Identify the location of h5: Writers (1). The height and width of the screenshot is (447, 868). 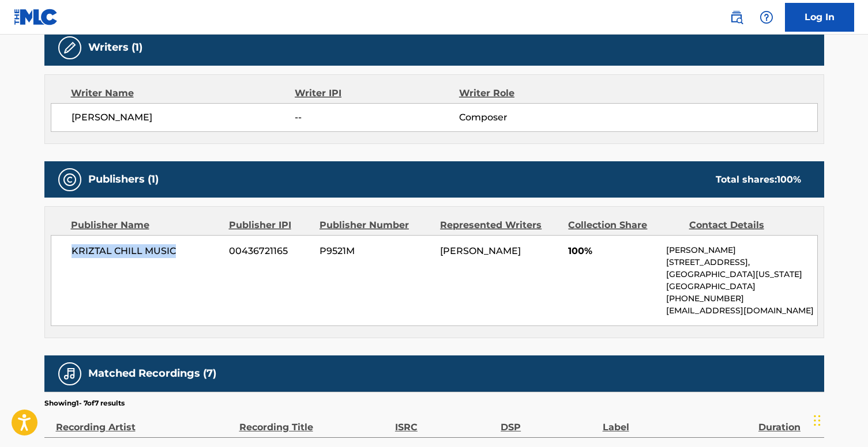
(115, 48).